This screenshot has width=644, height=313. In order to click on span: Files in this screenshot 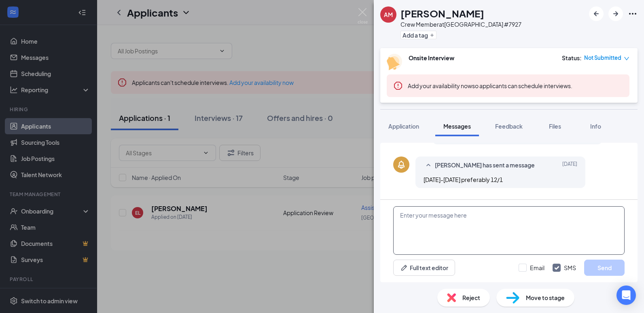, I will do `click(555, 126)`.